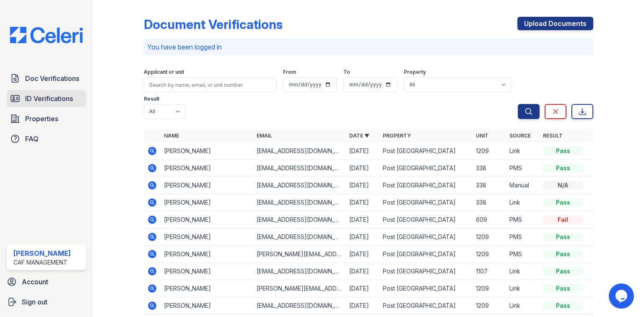  What do you see at coordinates (49, 99) in the screenshot?
I see `span: ID Verifications` at bounding box center [49, 99].